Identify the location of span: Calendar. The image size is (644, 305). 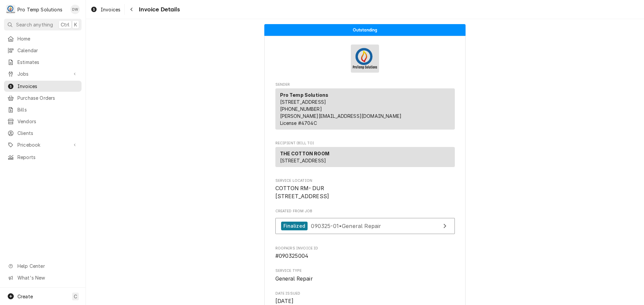
(48, 50).